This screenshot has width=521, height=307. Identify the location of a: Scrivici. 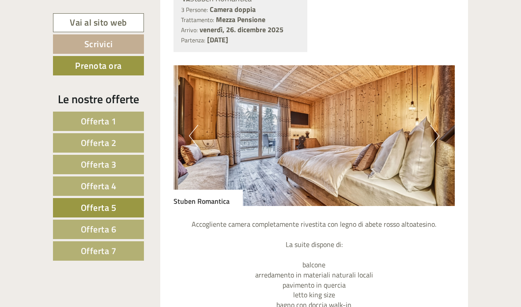
(99, 44).